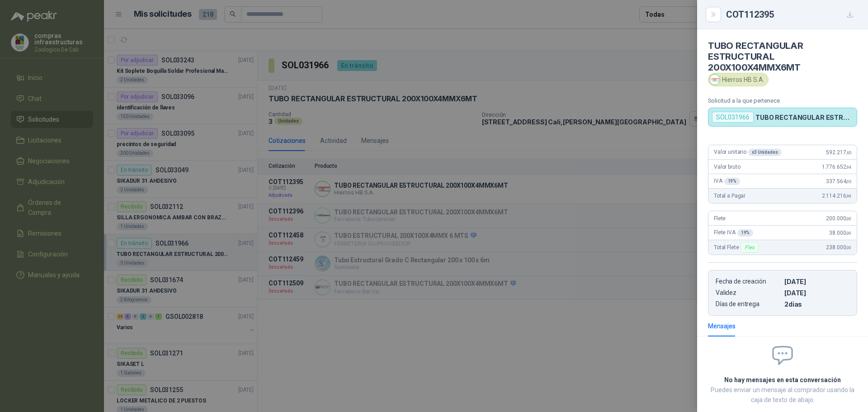 This screenshot has height=412, width=868. Describe the element at coordinates (848, 153) in the screenshot. I see `span: ,65` at that location.